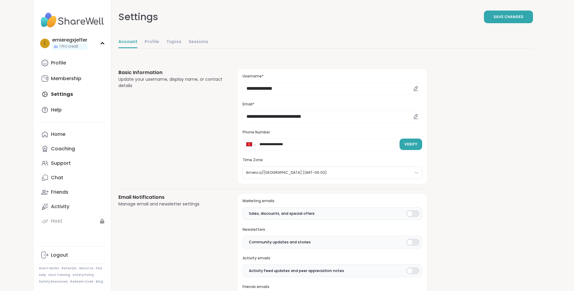 The height and width of the screenshot is (291, 574). Describe the element at coordinates (198, 42) in the screenshot. I see `a: Sessions` at that location.